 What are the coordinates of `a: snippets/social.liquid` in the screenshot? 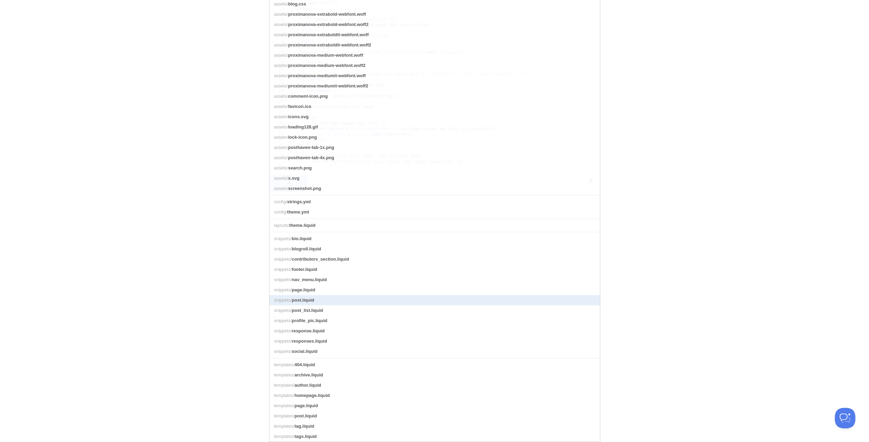 It's located at (435, 351).